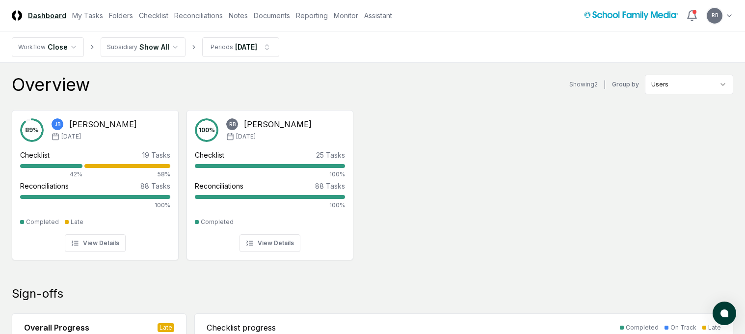 The height and width of the screenshot is (334, 745). I want to click on span: JB, so click(57, 124).